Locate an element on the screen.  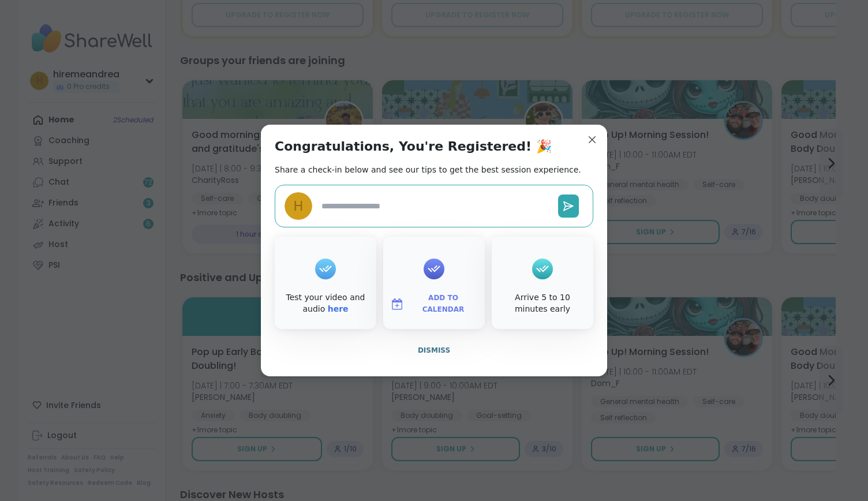
a: here is located at coordinates (338, 309).